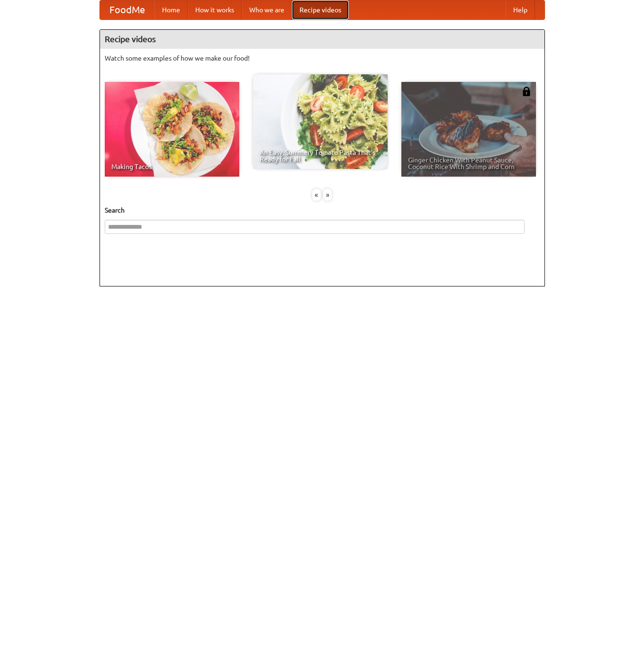  What do you see at coordinates (266, 10) in the screenshot?
I see `a: Who we are` at bounding box center [266, 10].